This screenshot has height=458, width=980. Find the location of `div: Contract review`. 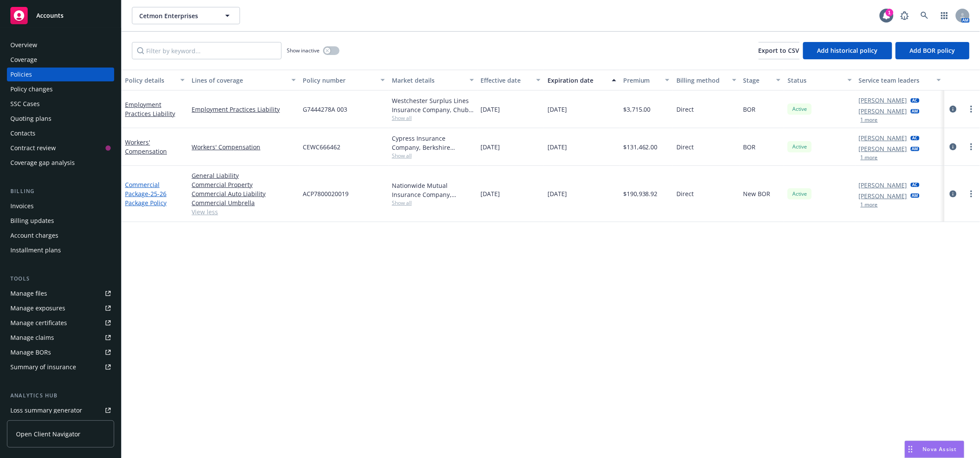

div: Contract review is located at coordinates (33, 148).